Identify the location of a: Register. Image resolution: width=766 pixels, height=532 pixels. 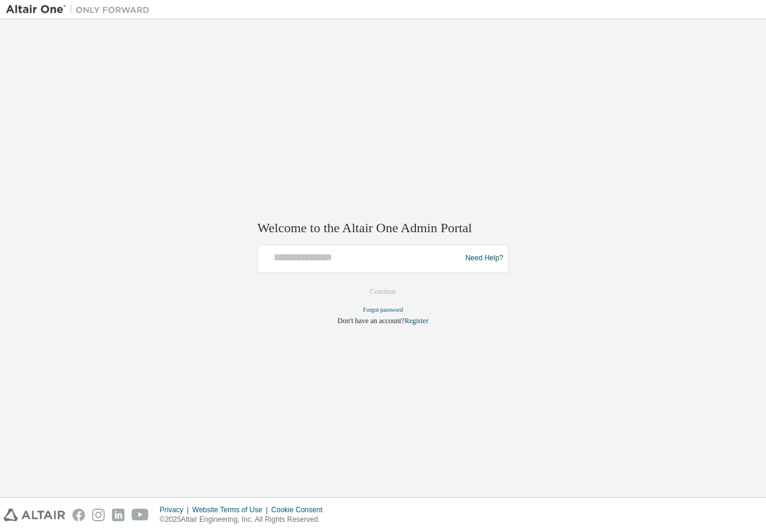
(416, 321).